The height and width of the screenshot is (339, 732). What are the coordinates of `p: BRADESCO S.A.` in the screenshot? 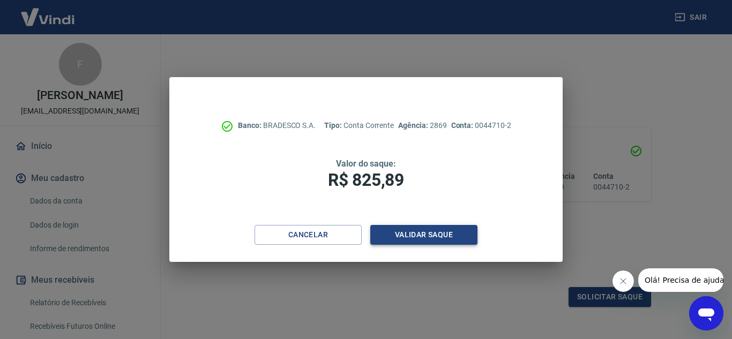 It's located at (277, 125).